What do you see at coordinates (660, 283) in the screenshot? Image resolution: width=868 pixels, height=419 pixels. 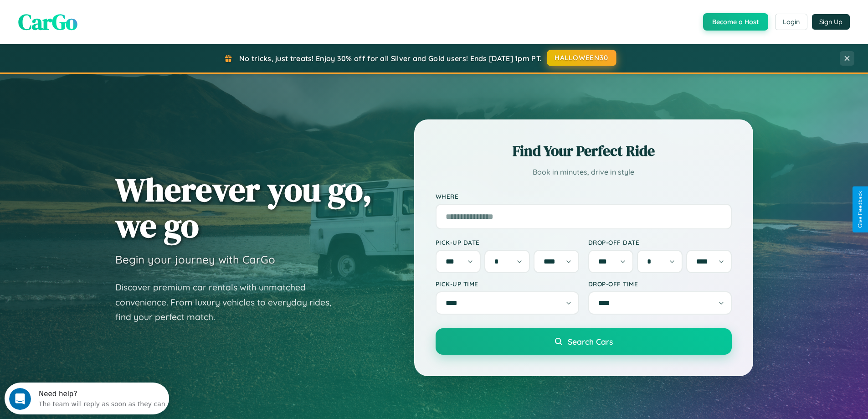 I see `label: Drop-off Time` at bounding box center [660, 283].